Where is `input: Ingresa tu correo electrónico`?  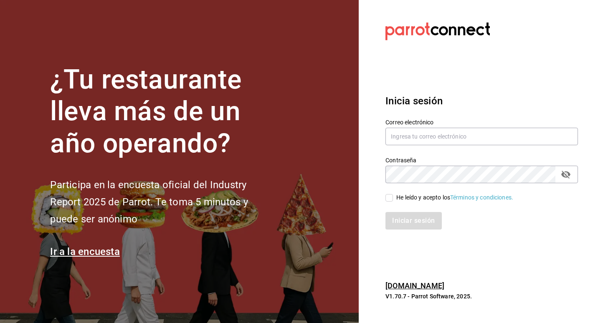
input: Ingresa tu correo electrónico is located at coordinates (481, 136).